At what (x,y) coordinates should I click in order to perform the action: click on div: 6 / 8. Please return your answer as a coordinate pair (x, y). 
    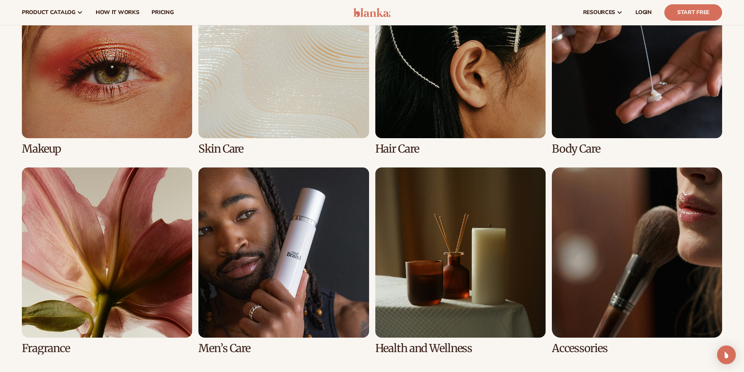
    Looking at the image, I should click on (283, 261).